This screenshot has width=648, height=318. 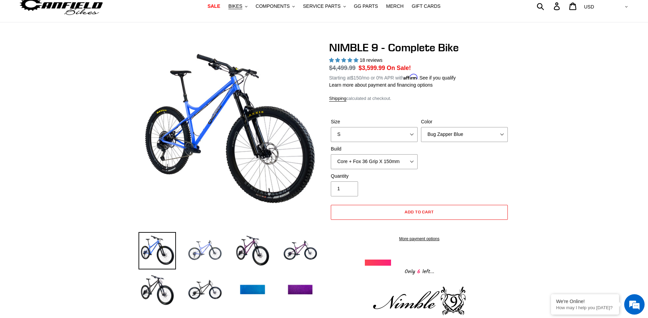 I want to click on button: SERVICE PARTS, so click(x=324, y=6).